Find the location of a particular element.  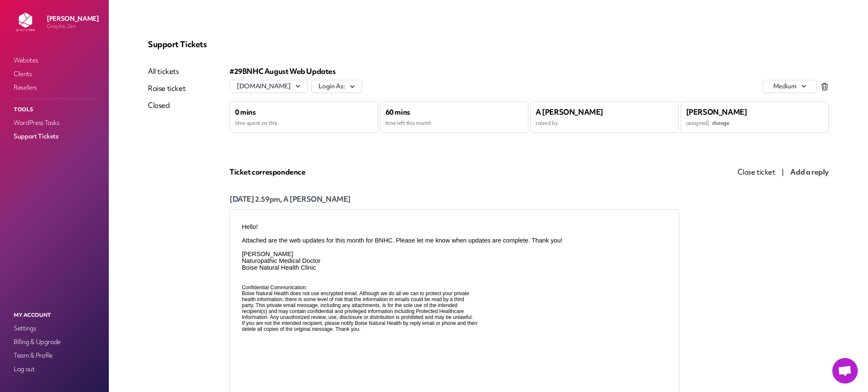

a: All tickets is located at coordinates (167, 72).